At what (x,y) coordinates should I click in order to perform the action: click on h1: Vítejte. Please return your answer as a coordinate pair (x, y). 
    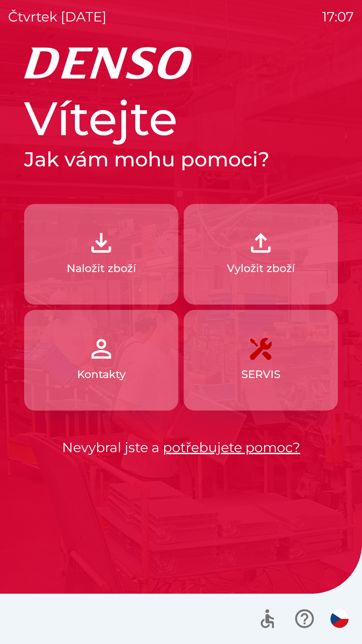
    Looking at the image, I should click on (181, 119).